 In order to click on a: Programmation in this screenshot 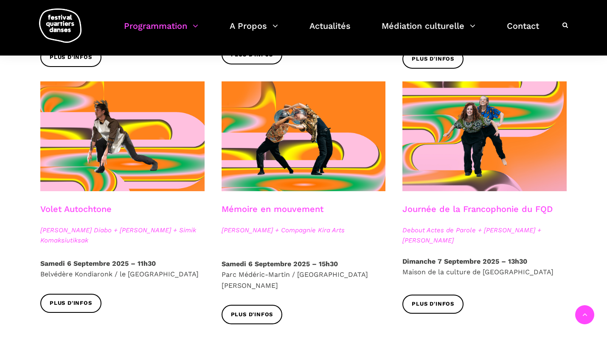, I will do `click(161, 31)`.